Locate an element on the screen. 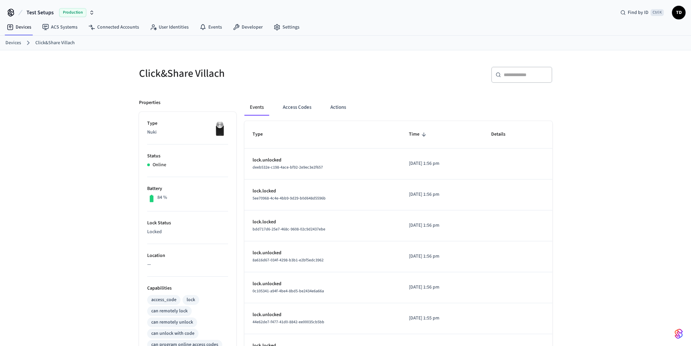 The width and height of the screenshot is (691, 346). span: bdd717d6-25e7-468c-9608-02c9d2437ebe is located at coordinates (289, 229).